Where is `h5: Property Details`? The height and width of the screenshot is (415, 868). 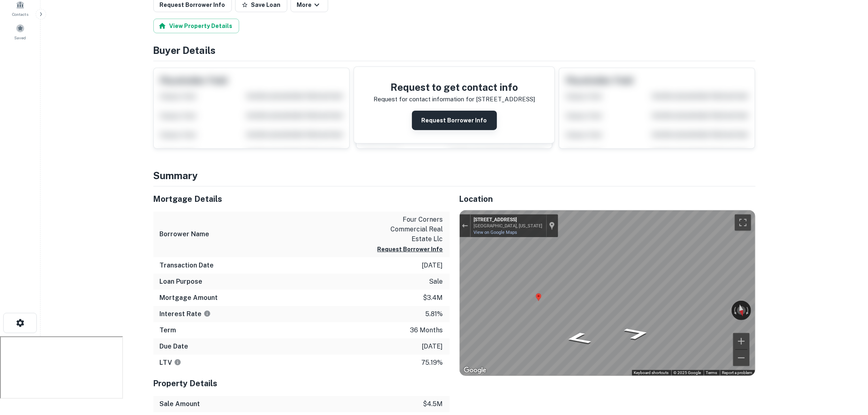 h5: Property Details is located at coordinates (301, 383).